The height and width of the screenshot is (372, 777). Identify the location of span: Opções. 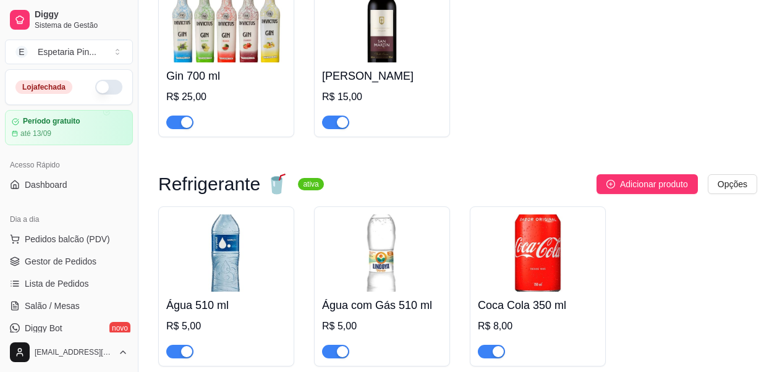
(733, 184).